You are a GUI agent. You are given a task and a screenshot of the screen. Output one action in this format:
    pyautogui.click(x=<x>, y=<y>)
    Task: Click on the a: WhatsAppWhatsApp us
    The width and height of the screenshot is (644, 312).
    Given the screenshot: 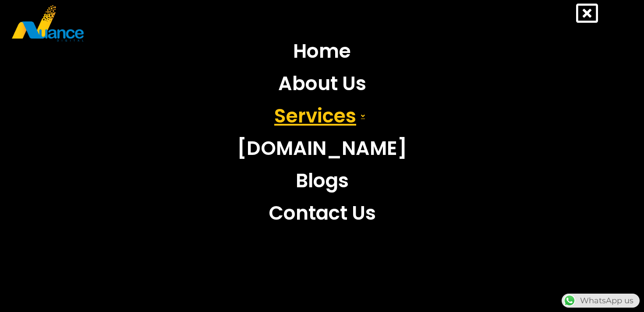 What is the action you would take?
    pyautogui.click(x=601, y=301)
    